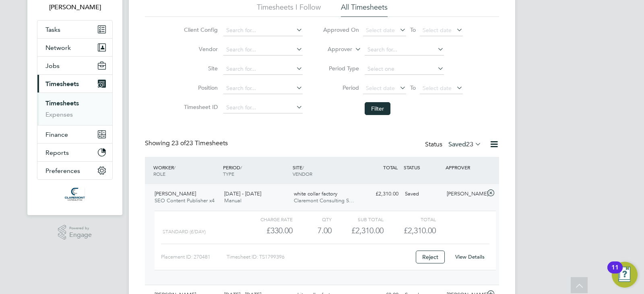  I want to click on div: Sub Total, so click(357, 219).